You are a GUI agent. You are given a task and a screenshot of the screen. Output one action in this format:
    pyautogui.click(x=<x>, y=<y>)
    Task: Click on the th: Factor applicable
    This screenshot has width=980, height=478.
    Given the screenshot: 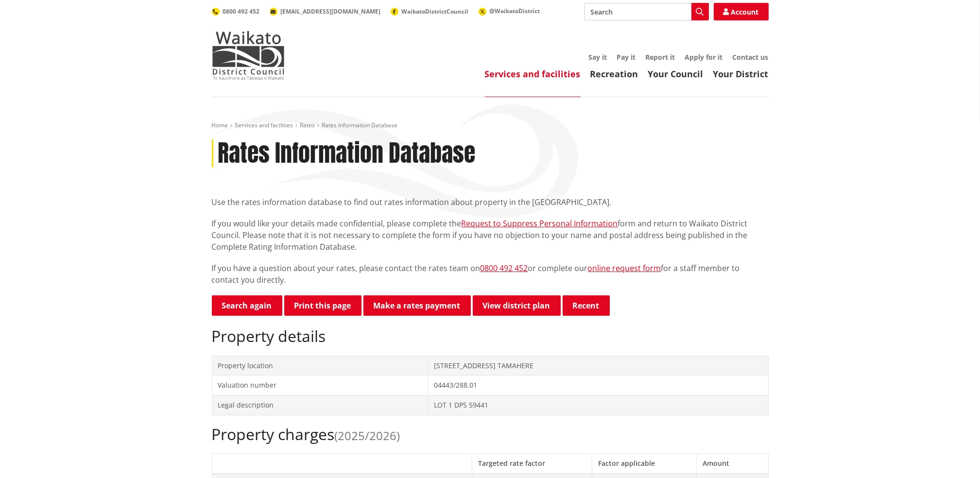 What is the action you would take?
    pyautogui.click(x=645, y=463)
    